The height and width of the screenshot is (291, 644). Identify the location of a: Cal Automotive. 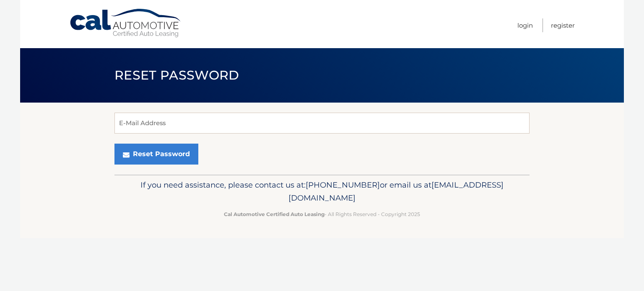
(126, 23).